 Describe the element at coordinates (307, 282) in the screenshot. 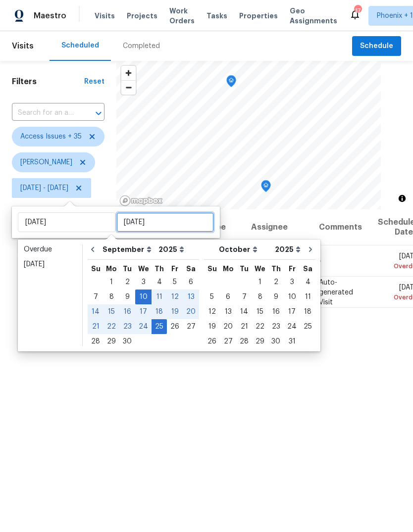

I see `div: Sat Oct 04 2025` at that location.